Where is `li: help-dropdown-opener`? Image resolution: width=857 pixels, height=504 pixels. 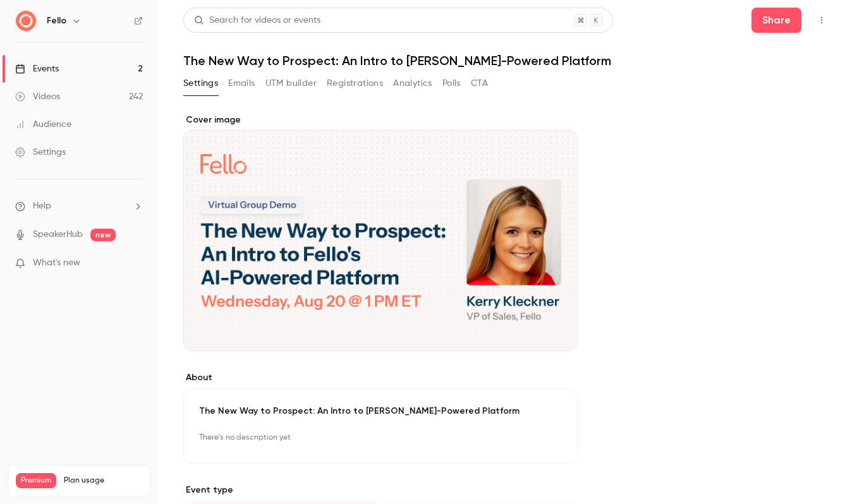
li: help-dropdown-opener is located at coordinates (79, 206).